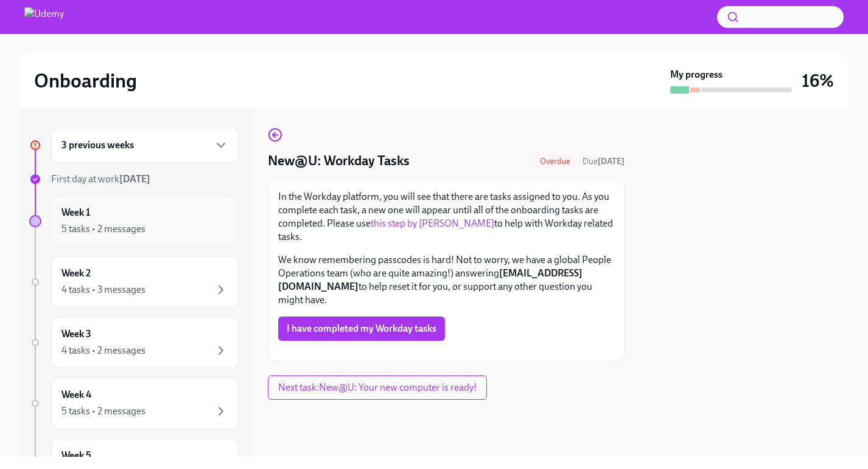 The height and width of the screenshot is (469, 868). I want to click on p: In the Workday platform, you will see that there are tasks assigned to you. As you complete each ..., so click(446, 217).